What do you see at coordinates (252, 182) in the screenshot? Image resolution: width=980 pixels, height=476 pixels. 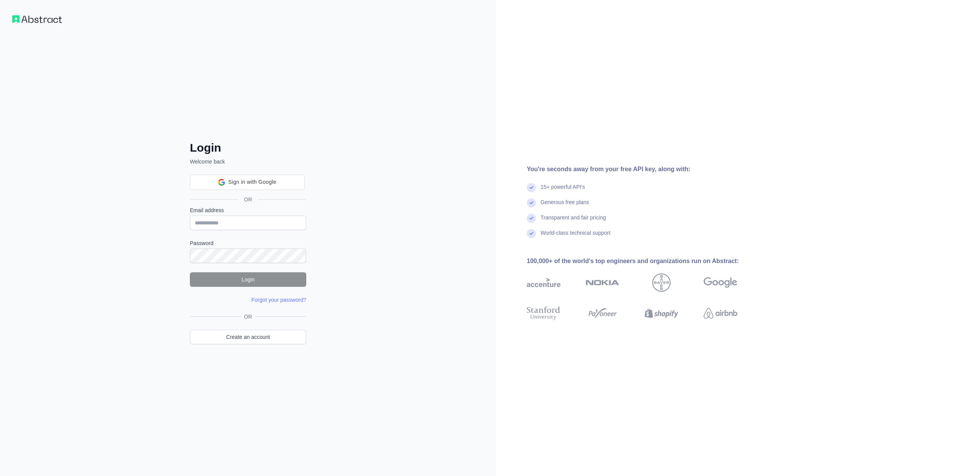 I see `span: Sign in with Google` at bounding box center [252, 182].